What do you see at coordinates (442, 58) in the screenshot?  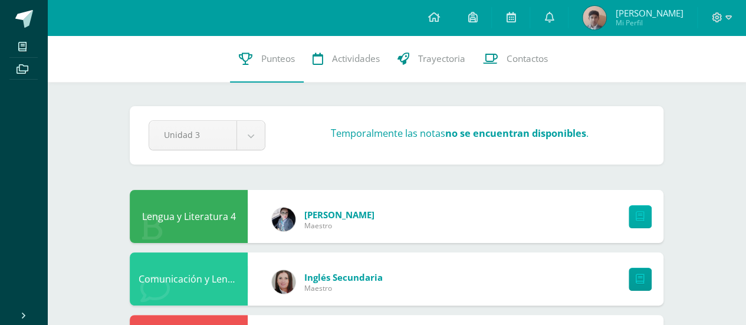 I see `span: Trayectoria` at bounding box center [442, 58].